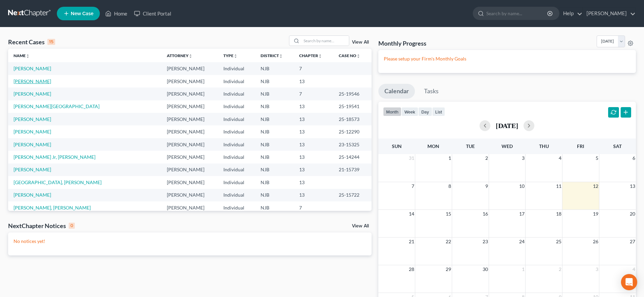  Describe the element at coordinates (412, 270) in the screenshot. I see `span: 28` at that location.